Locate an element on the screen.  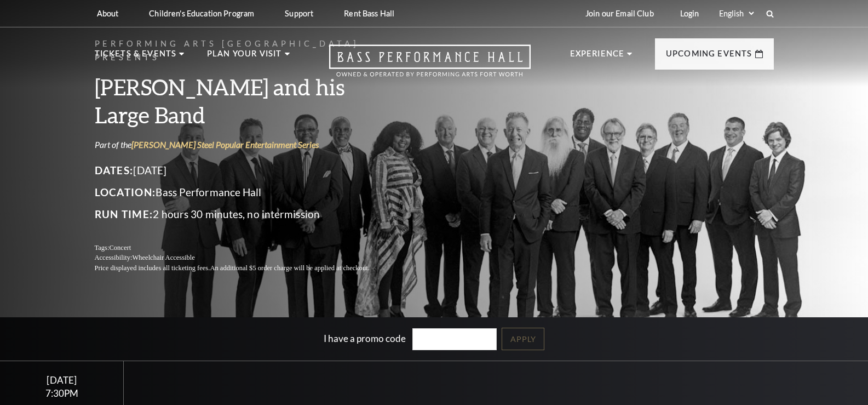
p: Experience is located at coordinates (598, 57).